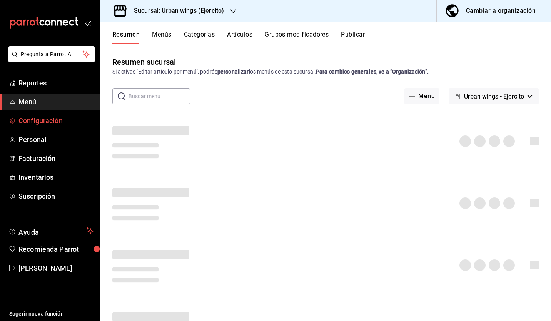 The image size is (551, 321). What do you see at coordinates (176, 11) in the screenshot?
I see `h3: Sucursal: Urban wings (Ejercito)` at bounding box center [176, 11].